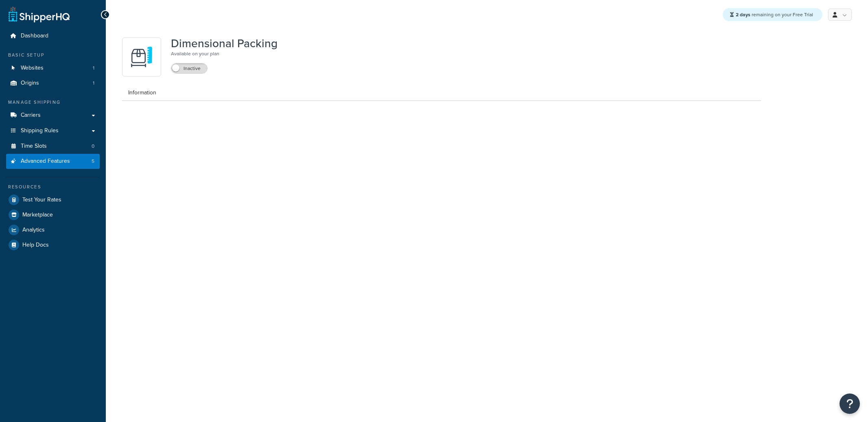 The height and width of the screenshot is (422, 868). What do you see at coordinates (35, 245) in the screenshot?
I see `span: Help Docs` at bounding box center [35, 245].